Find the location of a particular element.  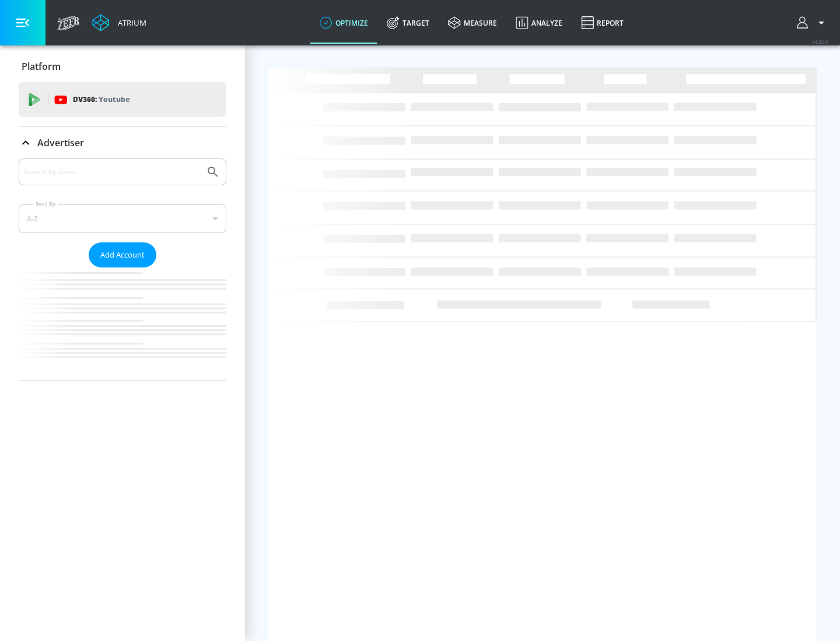

div: A-Z is located at coordinates (123, 219).